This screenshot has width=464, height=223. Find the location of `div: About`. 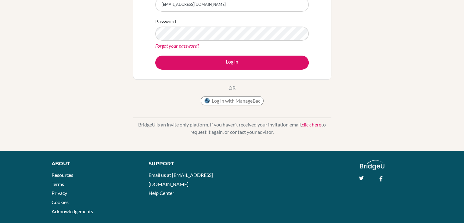

div: About is located at coordinates (93, 164).